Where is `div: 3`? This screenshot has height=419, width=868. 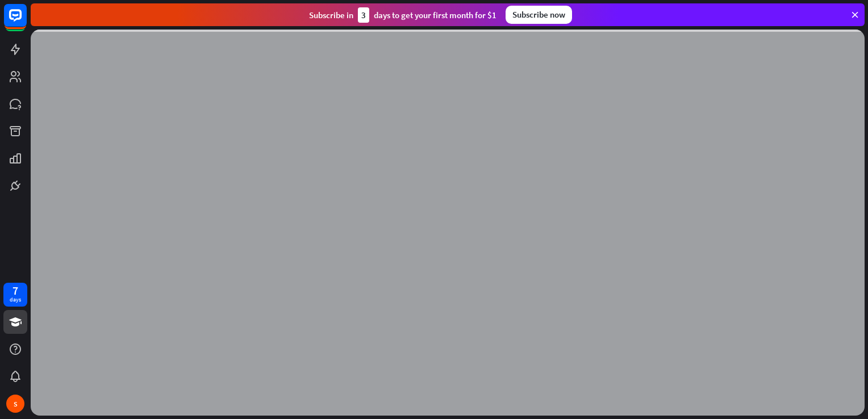
div: 3 is located at coordinates (364, 15).